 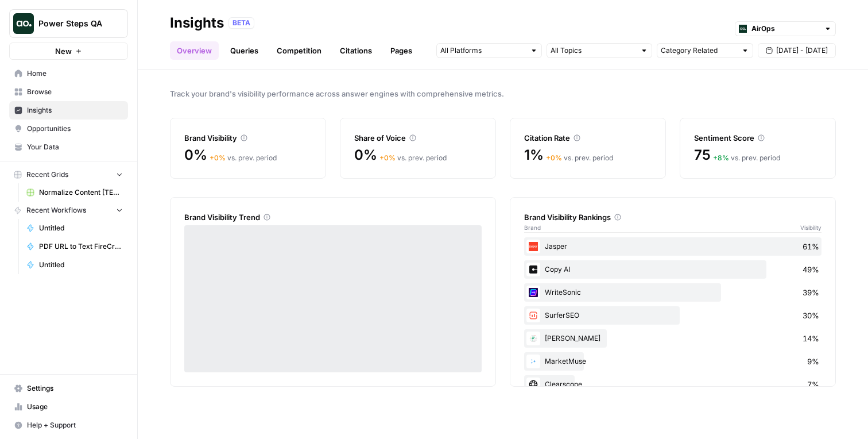 I want to click on span: Your Data, so click(x=75, y=147).